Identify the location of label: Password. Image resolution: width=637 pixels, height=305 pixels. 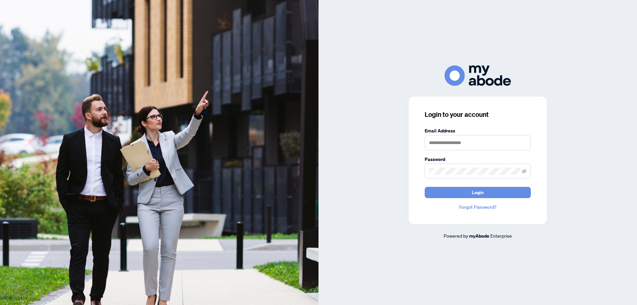
(478, 159).